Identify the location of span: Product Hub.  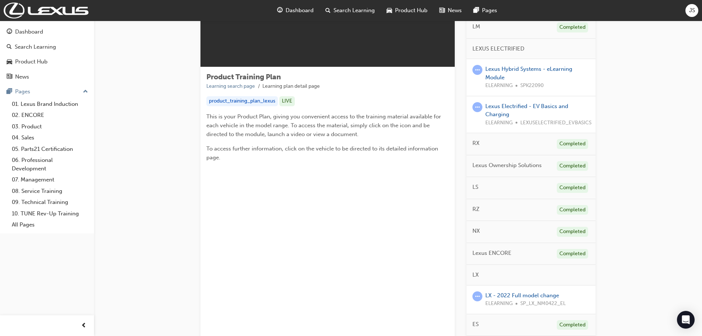
(411, 10).